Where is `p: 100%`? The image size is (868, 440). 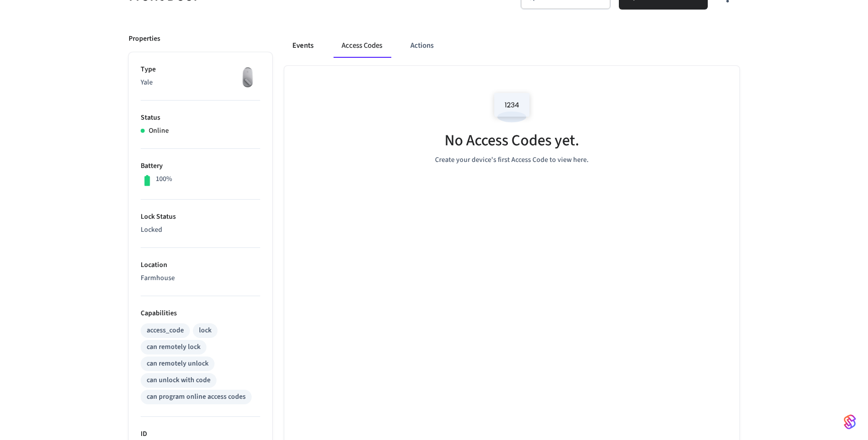
p: 100% is located at coordinates (164, 179).